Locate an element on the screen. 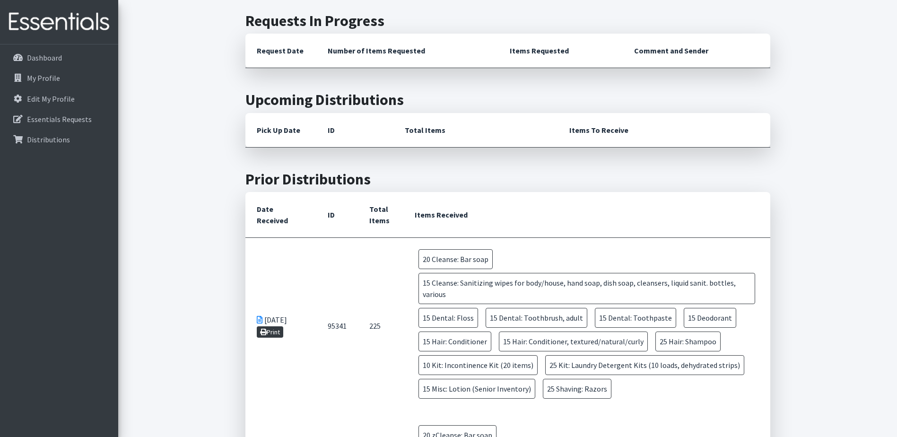 The height and width of the screenshot is (437, 897). th: Items Received is located at coordinates (587, 215).